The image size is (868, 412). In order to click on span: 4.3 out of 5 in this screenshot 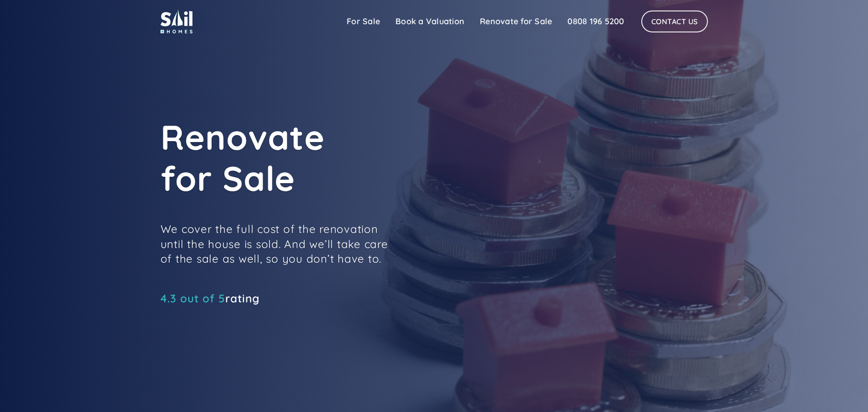, I will do `click(193, 298)`.